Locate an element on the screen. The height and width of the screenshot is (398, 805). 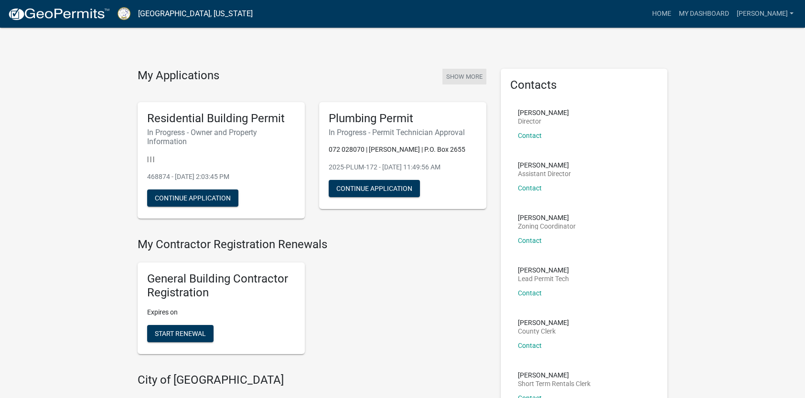
p: Short Term Rentals Clerk is located at coordinates (554, 384).